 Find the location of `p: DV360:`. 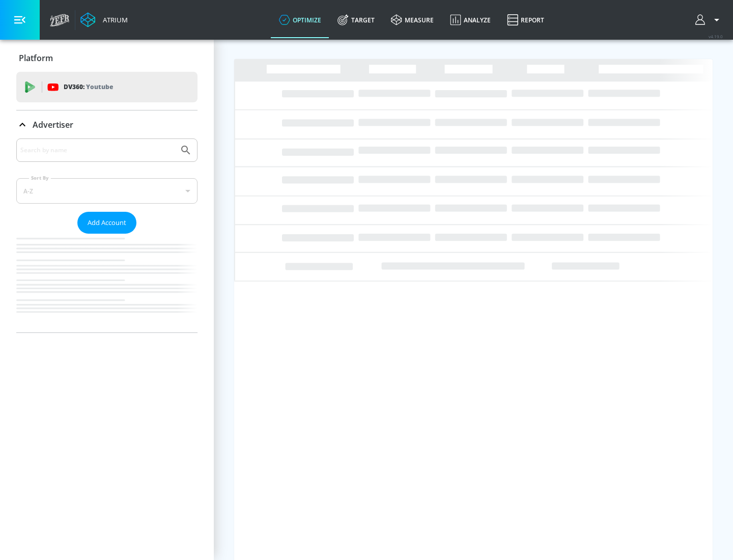

p: DV360: is located at coordinates (88, 87).